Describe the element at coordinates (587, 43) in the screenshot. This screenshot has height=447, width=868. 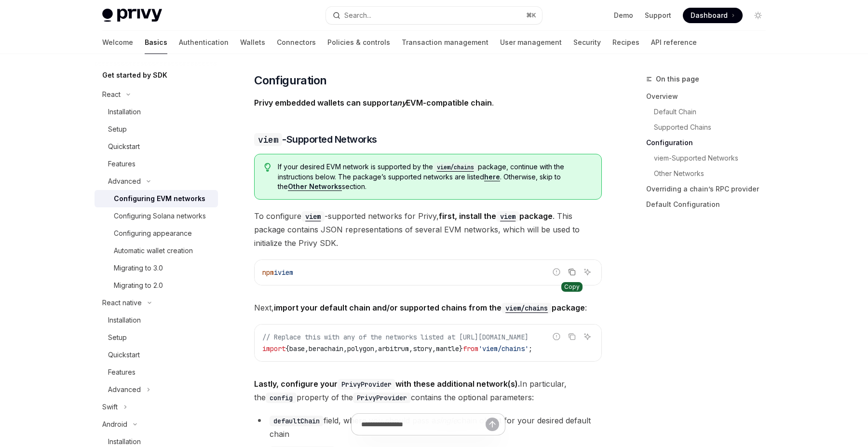
I see `a: Security` at that location.